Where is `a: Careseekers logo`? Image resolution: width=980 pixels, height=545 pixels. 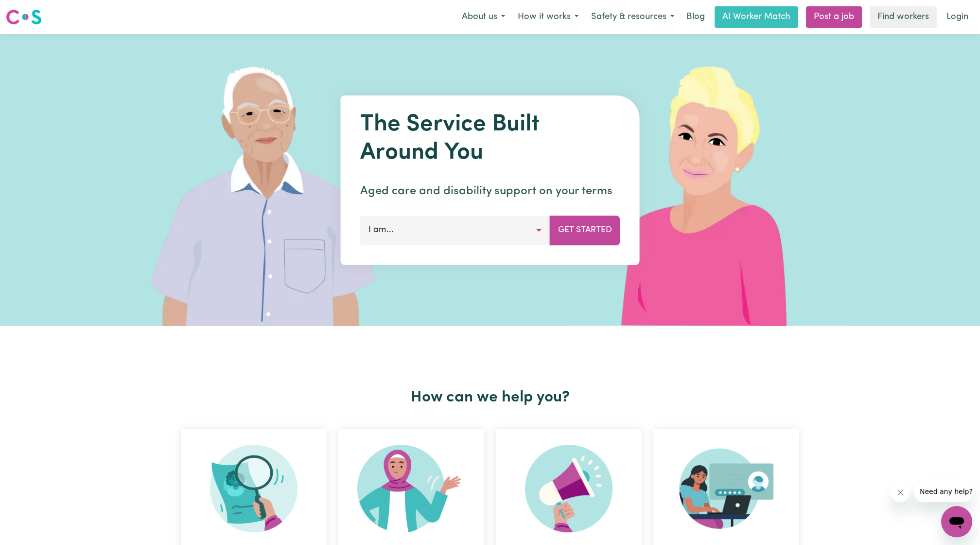 a: Careseekers logo is located at coordinates (24, 17).